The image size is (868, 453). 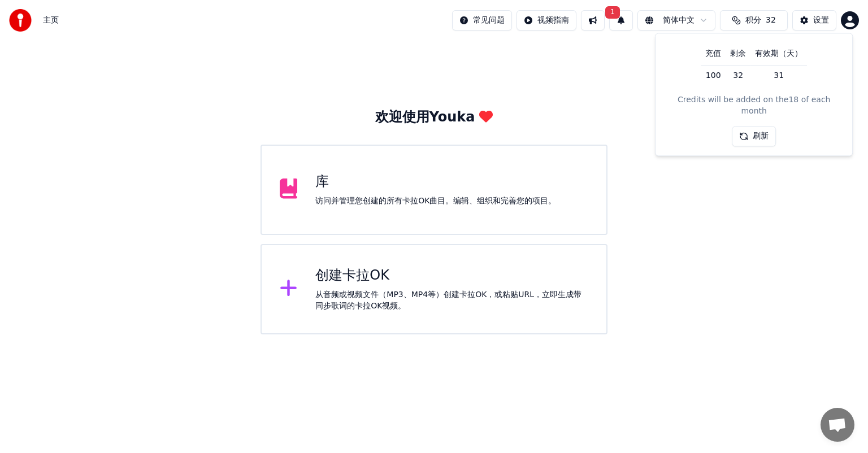 What do you see at coordinates (779, 54) in the screenshot?
I see `th: 有效期（天）` at bounding box center [779, 54].